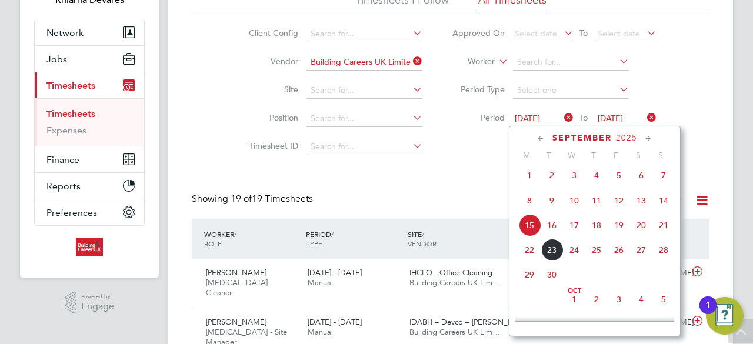  I want to click on label: Period, so click(478, 118).